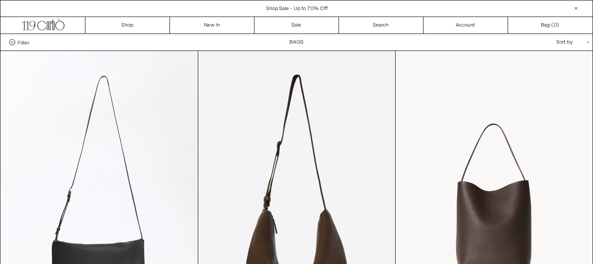  Describe the element at coordinates (128, 25) in the screenshot. I see `a: Shop` at that location.